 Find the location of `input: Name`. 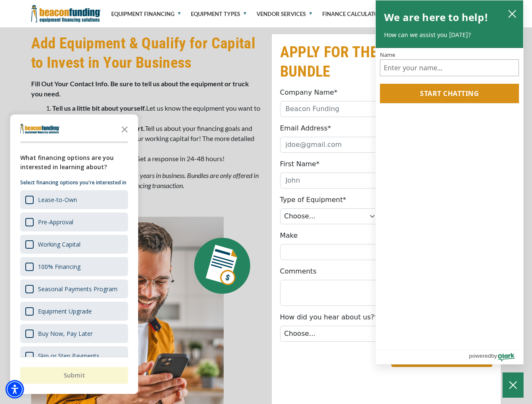

input: Name is located at coordinates (449, 68).